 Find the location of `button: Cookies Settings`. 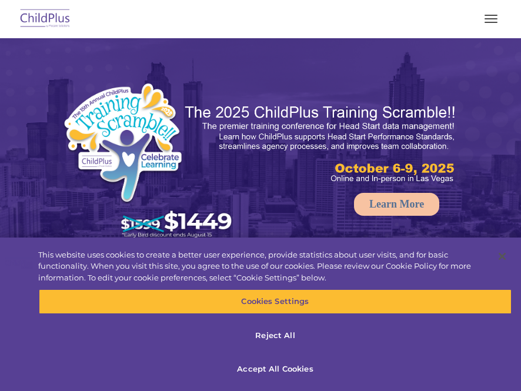

button: Cookies Settings is located at coordinates (275, 302).